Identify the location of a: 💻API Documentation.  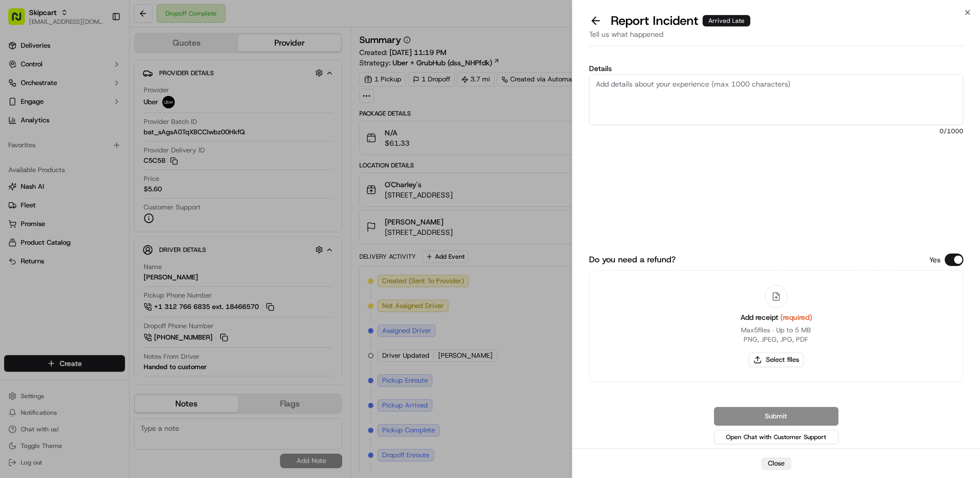
(127, 155).